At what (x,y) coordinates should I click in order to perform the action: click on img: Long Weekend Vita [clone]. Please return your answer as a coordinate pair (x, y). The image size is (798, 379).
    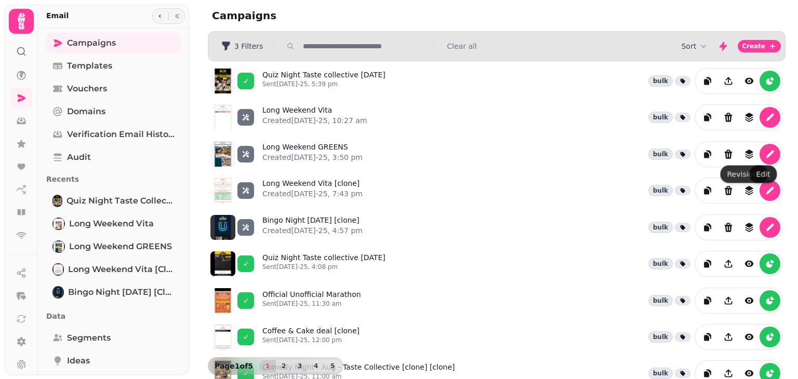
    Looking at the image, I should click on (58, 270).